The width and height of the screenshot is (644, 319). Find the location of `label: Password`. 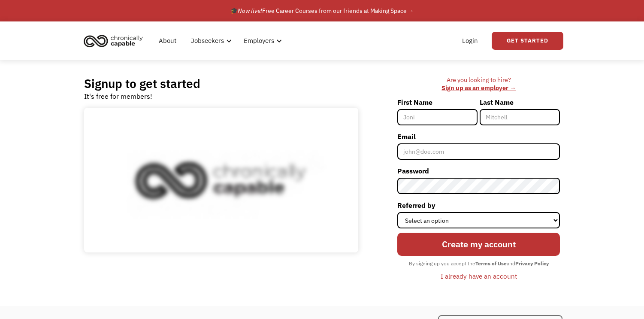

label: Password is located at coordinates (478, 171).